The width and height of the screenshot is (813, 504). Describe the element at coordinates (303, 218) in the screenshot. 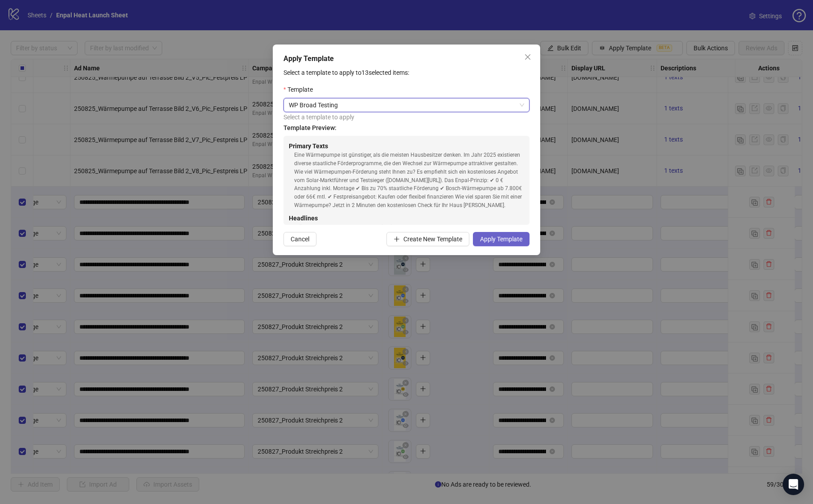

I see `strong: Headlines` at that location.